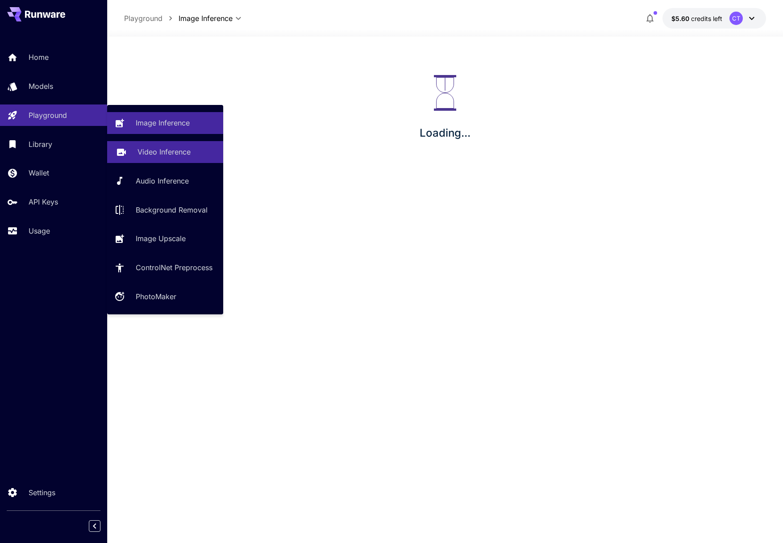 Image resolution: width=783 pixels, height=543 pixels. Describe the element at coordinates (736, 18) in the screenshot. I see `div: CT` at that location.